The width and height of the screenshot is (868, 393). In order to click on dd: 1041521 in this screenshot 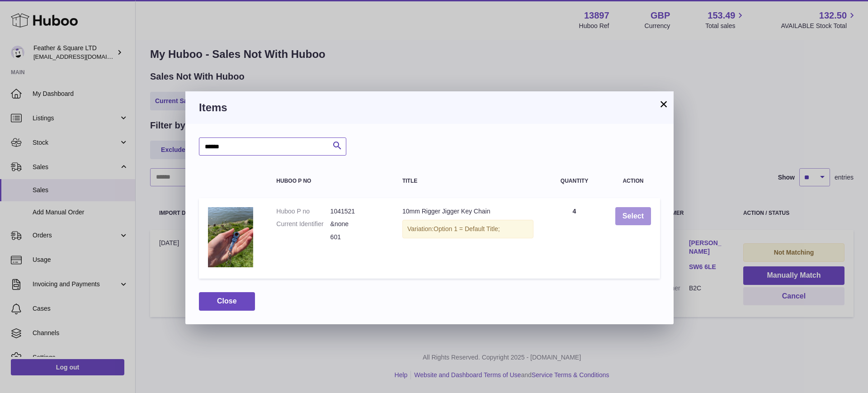, I will do `click(357, 211)`.